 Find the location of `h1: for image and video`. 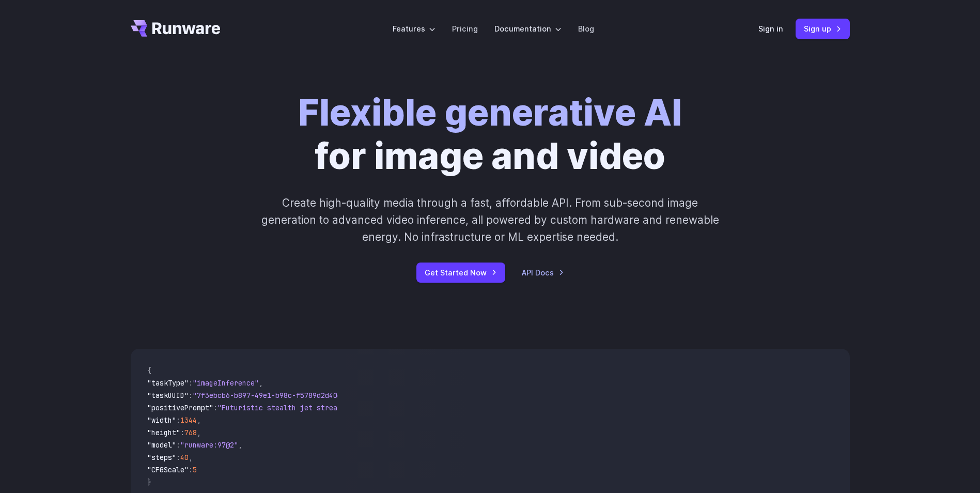

h1: for image and video is located at coordinates (490, 135).